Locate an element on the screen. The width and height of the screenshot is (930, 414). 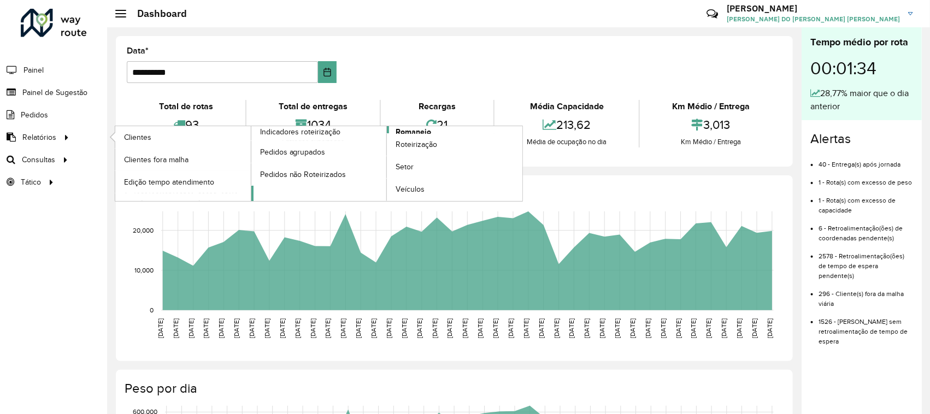
a: Roteirização is located at coordinates (455, 145).